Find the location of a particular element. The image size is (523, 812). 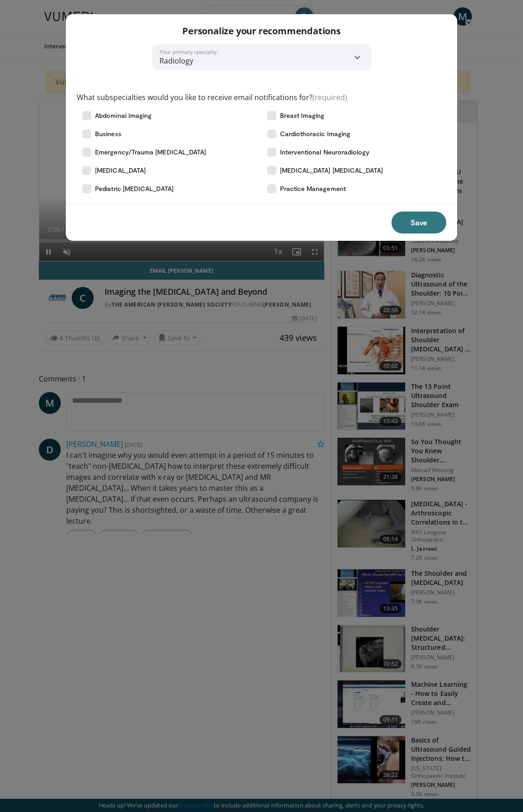

span: Abdominal Imaging is located at coordinates (124, 115).